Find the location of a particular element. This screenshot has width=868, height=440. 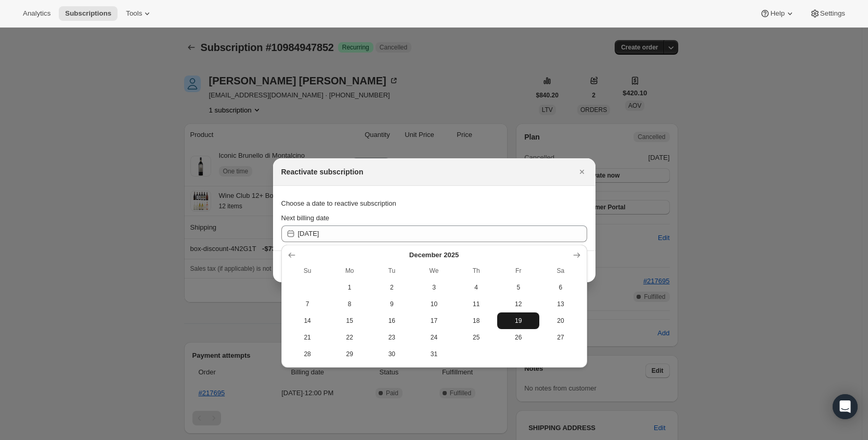

button: Tuesday December 2 2025 is located at coordinates (392, 287).